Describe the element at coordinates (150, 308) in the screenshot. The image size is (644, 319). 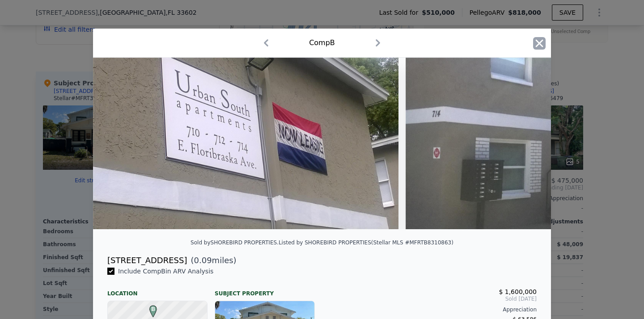
I see `div: B` at that location.